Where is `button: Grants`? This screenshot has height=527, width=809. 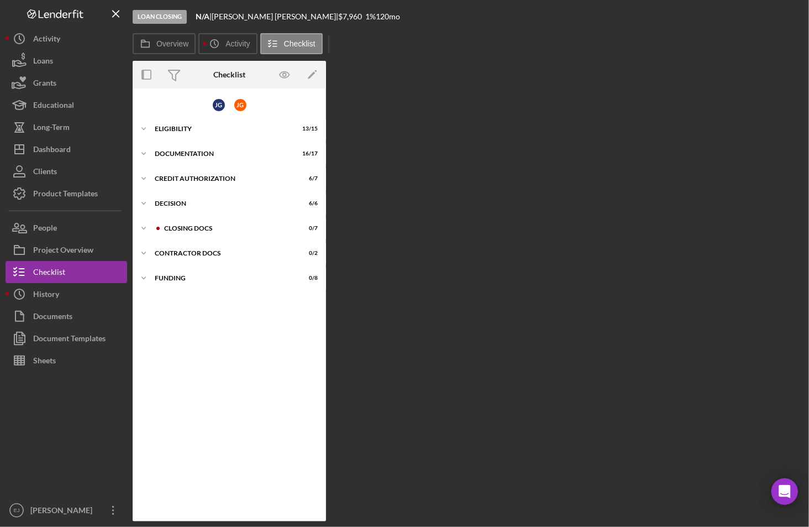
button: Grants is located at coordinates (66, 83).